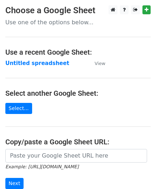 This screenshot has width=156, height=189. Describe the element at coordinates (78, 52) in the screenshot. I see `h4: Use a recent Google Sheet:` at that location.